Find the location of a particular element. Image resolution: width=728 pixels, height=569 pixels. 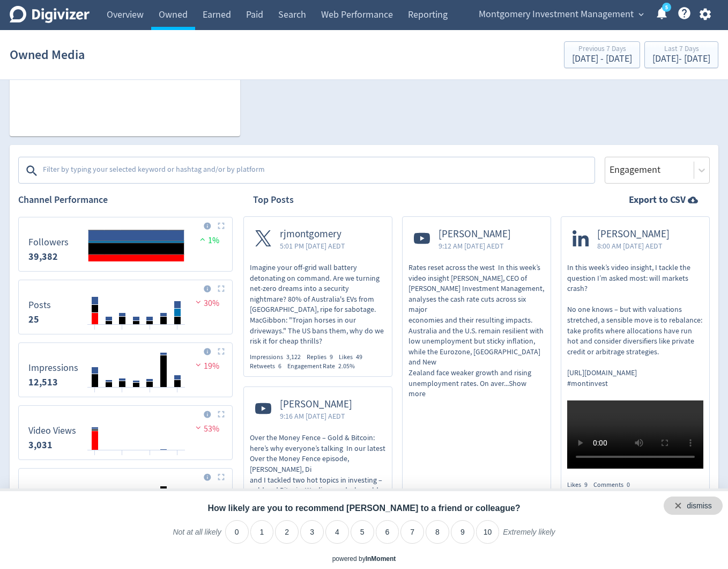

span: 19% is located at coordinates (206, 366).